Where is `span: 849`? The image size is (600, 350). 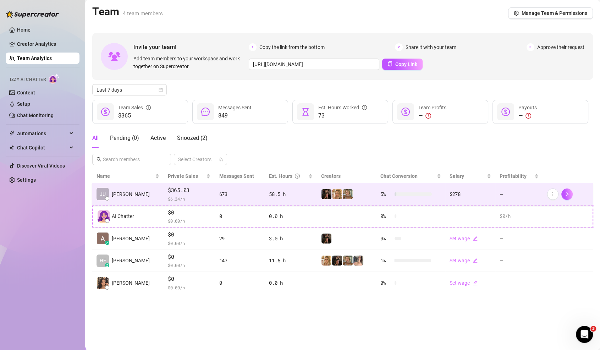 span: 849 is located at coordinates (235, 116).